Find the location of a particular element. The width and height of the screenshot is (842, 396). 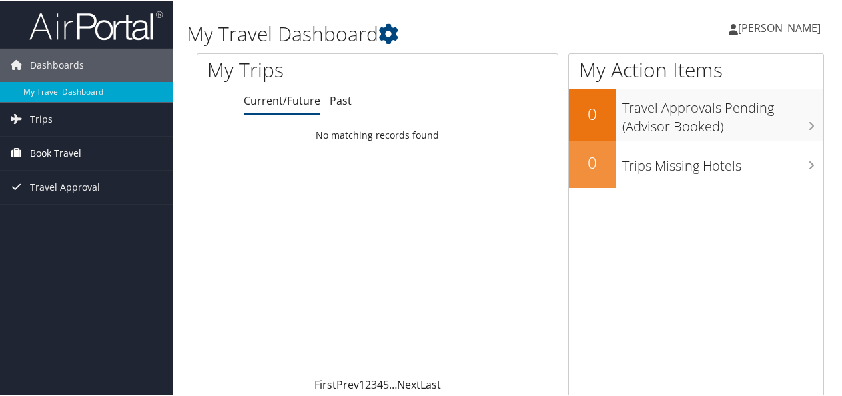

h3: Trips Missing Hotels is located at coordinates (723, 161).